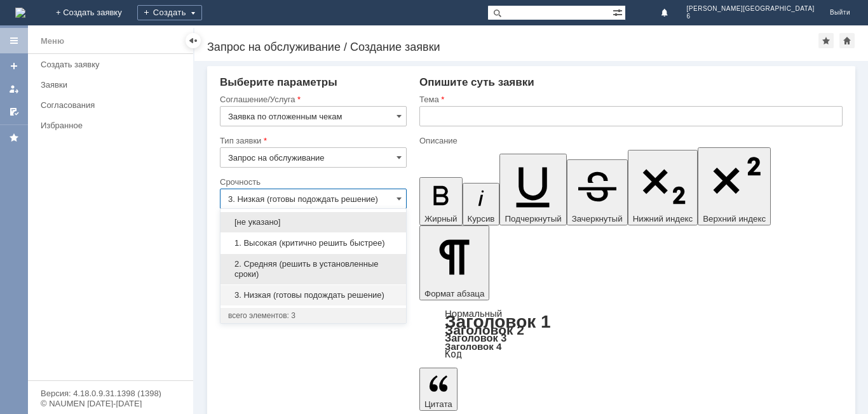 The width and height of the screenshot is (868, 414). What do you see at coordinates (441, 218) in the screenshot?
I see `span: Жирный` at bounding box center [441, 218].